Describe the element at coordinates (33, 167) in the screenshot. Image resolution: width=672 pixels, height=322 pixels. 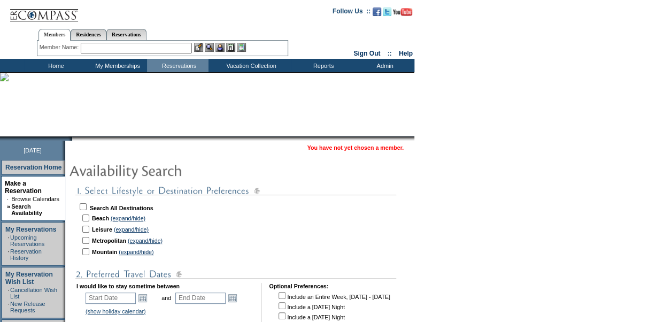
I see `a: Reservation Home` at that location.